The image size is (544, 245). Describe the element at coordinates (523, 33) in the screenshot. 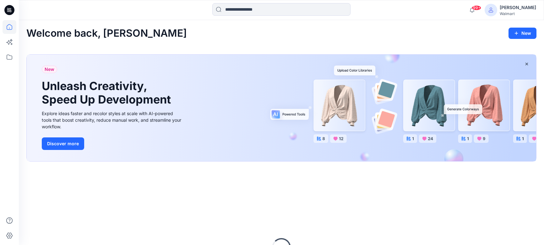

I see `button: New` at that location.